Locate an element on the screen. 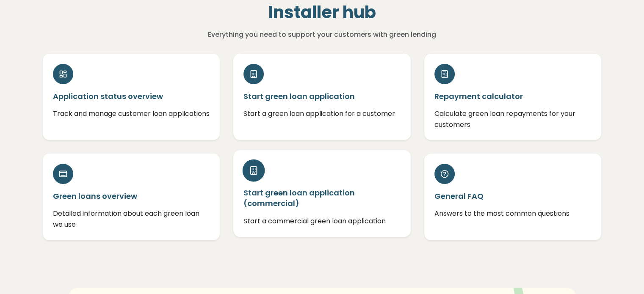 The image size is (644, 294). h5: Green loans overview is located at coordinates (131, 196).